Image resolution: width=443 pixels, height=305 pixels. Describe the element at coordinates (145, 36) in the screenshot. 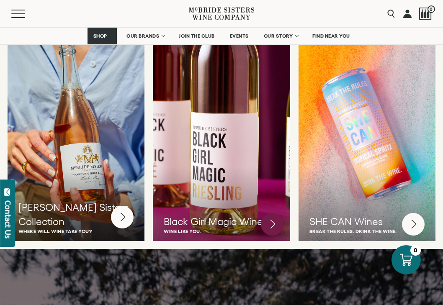

I see `a: OUR BRANDS` at that location.